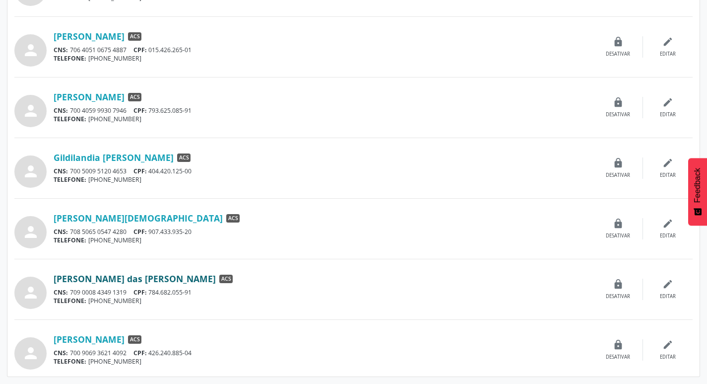 This screenshot has height=384, width=707. What do you see at coordinates (698, 185) in the screenshot?
I see `span: Feedback` at bounding box center [698, 185].